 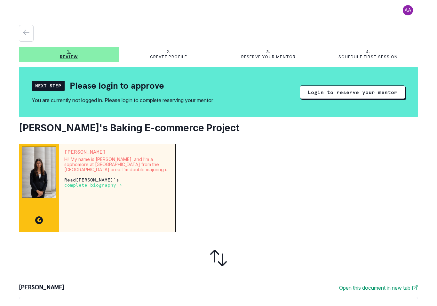 What do you see at coordinates (122, 100) in the screenshot?
I see `div: You are currently not logged in. Please login to complete reserving your mentor` at bounding box center [122, 100].